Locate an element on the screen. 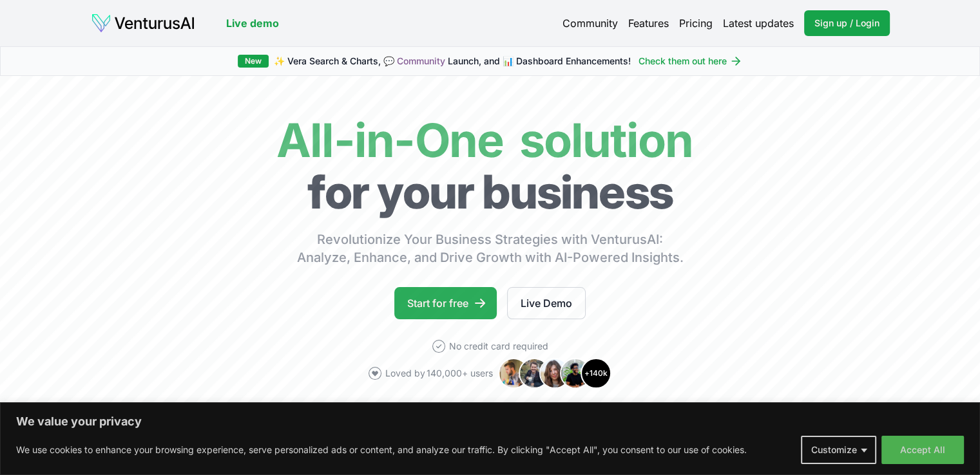  a: Features is located at coordinates (648, 23).